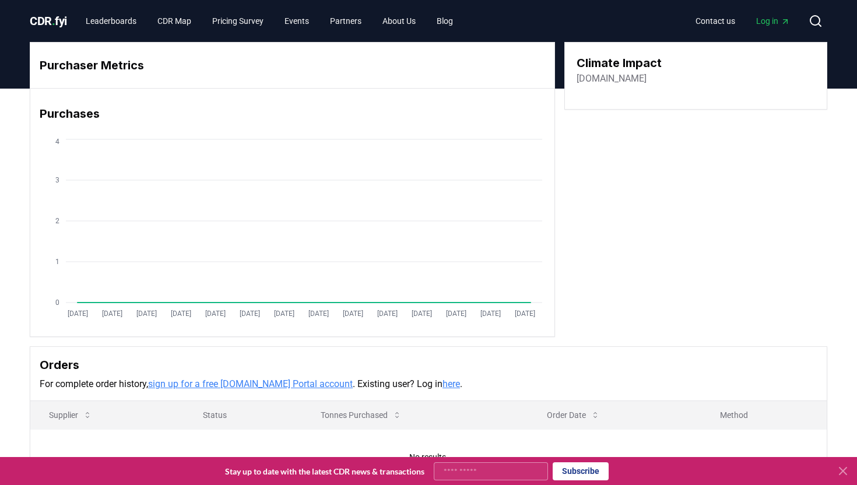 This screenshot has height=485, width=857. What do you see at coordinates (292, 65) in the screenshot?
I see `h3: Purchaser Metrics` at bounding box center [292, 65].